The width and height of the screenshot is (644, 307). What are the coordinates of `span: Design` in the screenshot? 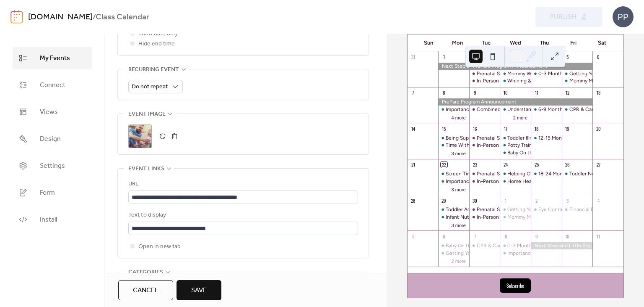 It's located at (50, 139).